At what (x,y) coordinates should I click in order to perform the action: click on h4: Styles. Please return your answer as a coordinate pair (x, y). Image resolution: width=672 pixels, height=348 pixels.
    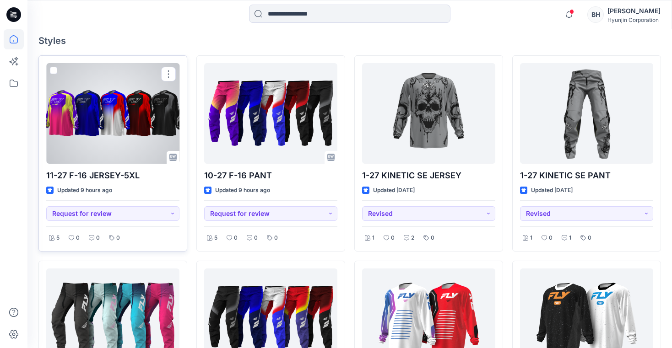
    Looking at the image, I should click on (350, 41).